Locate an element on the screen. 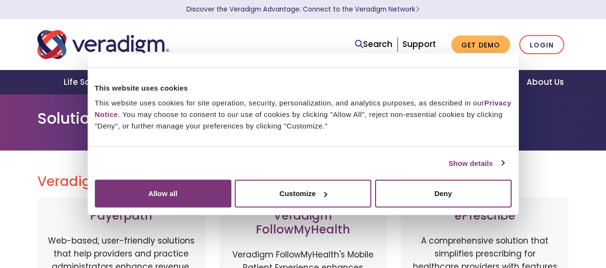 The height and width of the screenshot is (268, 606). button: Deny is located at coordinates (443, 194).